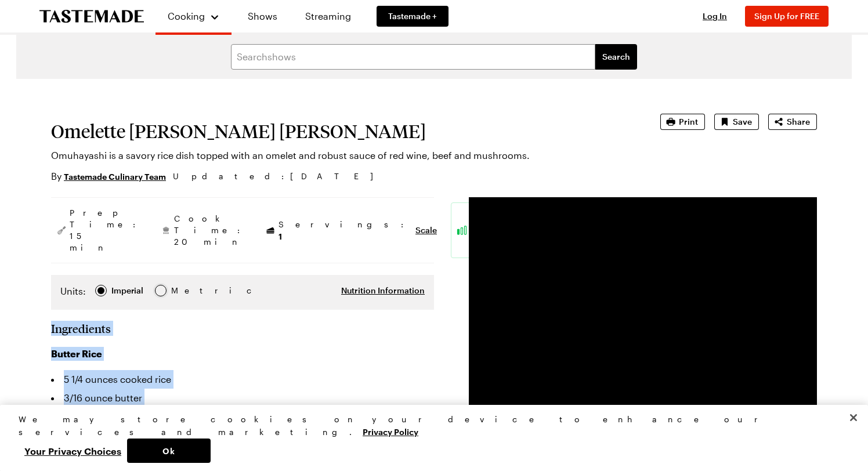  Describe the element at coordinates (74, 292) in the screenshot. I see `label: Units:` at that location.